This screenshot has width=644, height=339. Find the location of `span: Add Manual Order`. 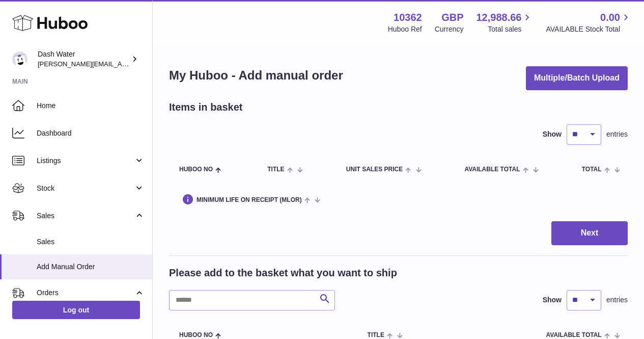

span: Add Manual Order is located at coordinates (90, 266).